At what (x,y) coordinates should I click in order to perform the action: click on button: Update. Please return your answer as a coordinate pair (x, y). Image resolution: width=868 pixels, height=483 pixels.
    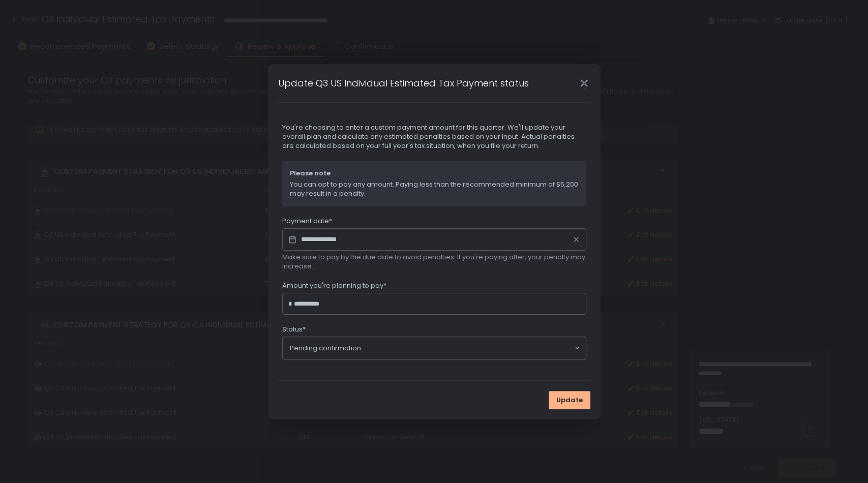
    Looking at the image, I should click on (570, 401).